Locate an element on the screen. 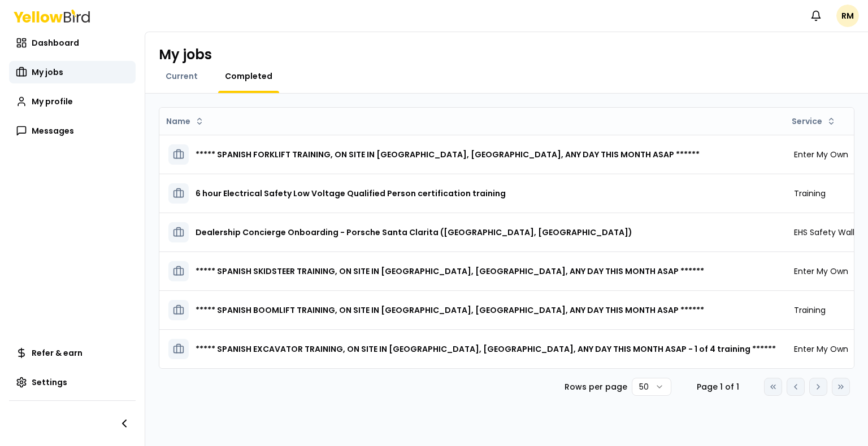 The width and height of the screenshot is (868, 446). span: My jobs is located at coordinates (47, 72).